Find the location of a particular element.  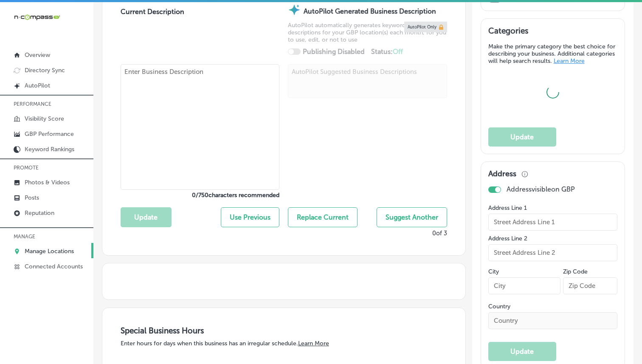

label: City is located at coordinates (493, 271).